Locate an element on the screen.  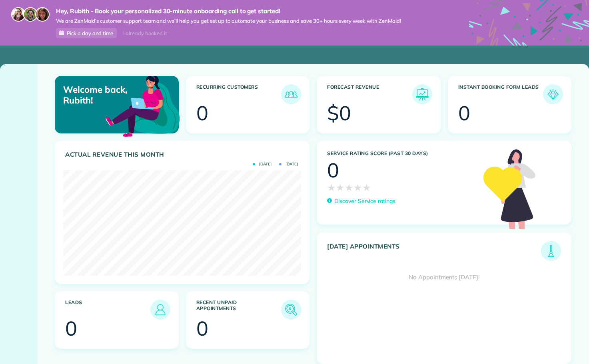
p: Welcome back, Rubith! is located at coordinates (101, 95).